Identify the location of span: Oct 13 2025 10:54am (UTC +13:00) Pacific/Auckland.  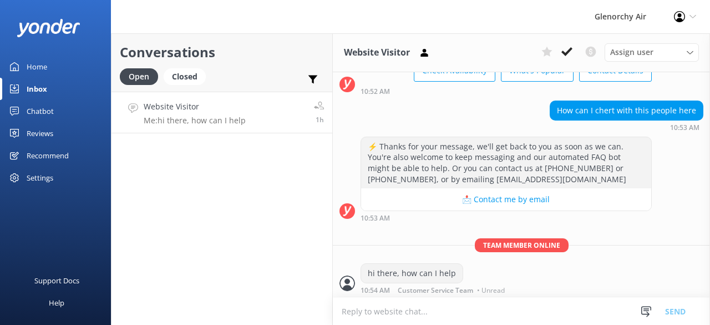
(320, 119).